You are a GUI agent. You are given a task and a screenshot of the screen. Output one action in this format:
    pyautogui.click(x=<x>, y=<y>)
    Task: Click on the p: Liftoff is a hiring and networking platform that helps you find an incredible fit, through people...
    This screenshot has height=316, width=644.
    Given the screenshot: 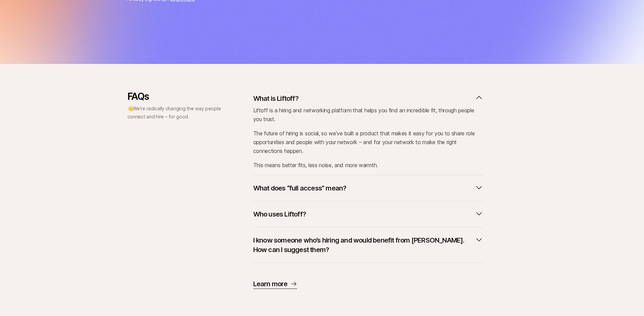 What is the action you would take?
    pyautogui.click(x=368, y=114)
    